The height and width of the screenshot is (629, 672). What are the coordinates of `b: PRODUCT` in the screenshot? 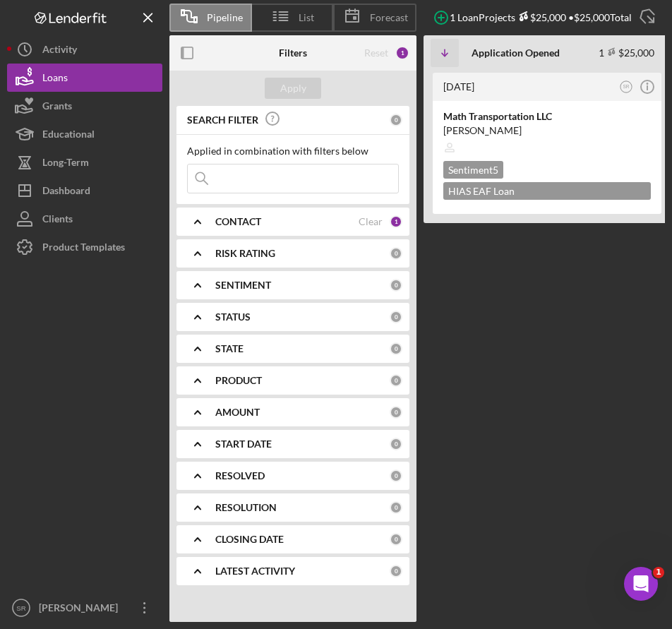 It's located at (239, 380).